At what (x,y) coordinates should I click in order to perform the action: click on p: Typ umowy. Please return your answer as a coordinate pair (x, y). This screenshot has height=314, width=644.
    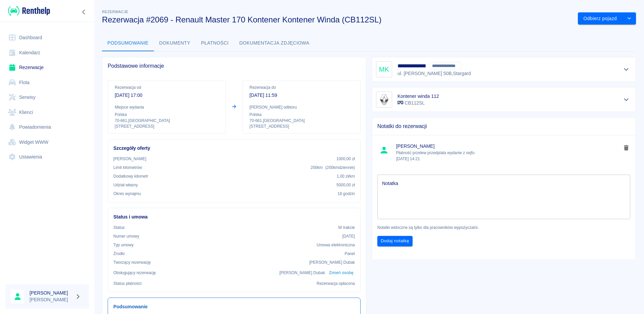
    Looking at the image, I should click on (123, 245).